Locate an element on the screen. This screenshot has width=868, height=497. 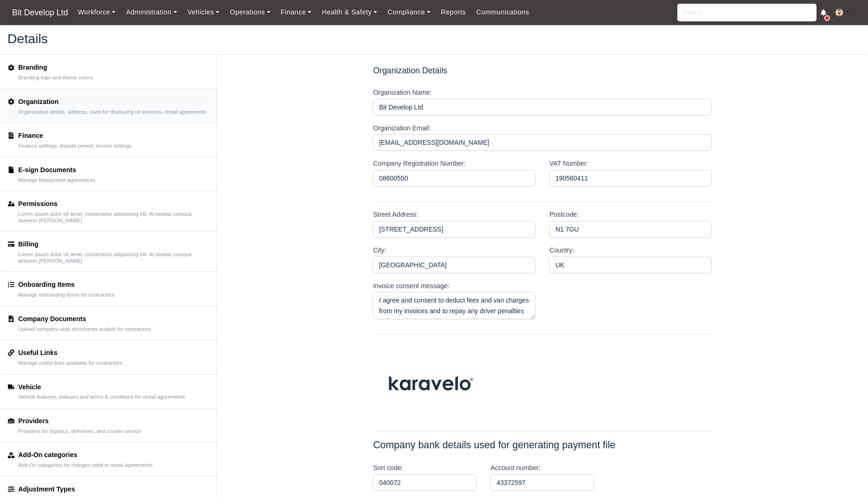
a: Reports is located at coordinates (453, 12).